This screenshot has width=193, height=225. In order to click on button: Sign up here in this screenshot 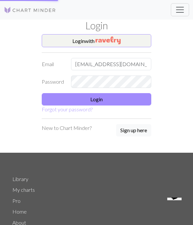, I will do `click(134, 130)`.